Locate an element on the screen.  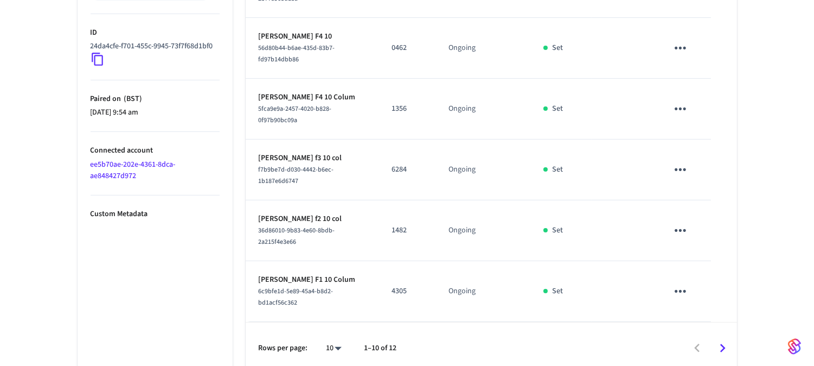
p: ID is located at coordinates (155, 33).